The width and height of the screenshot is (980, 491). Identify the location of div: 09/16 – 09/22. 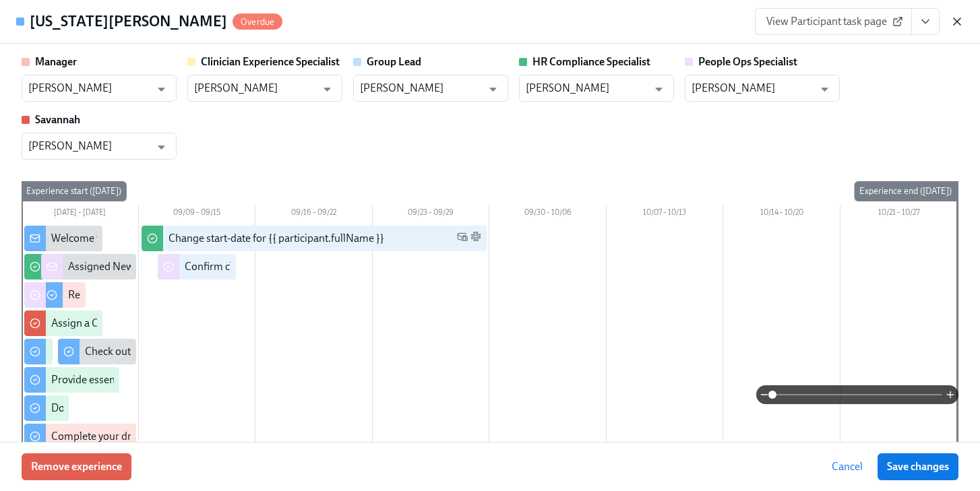
(314, 214).